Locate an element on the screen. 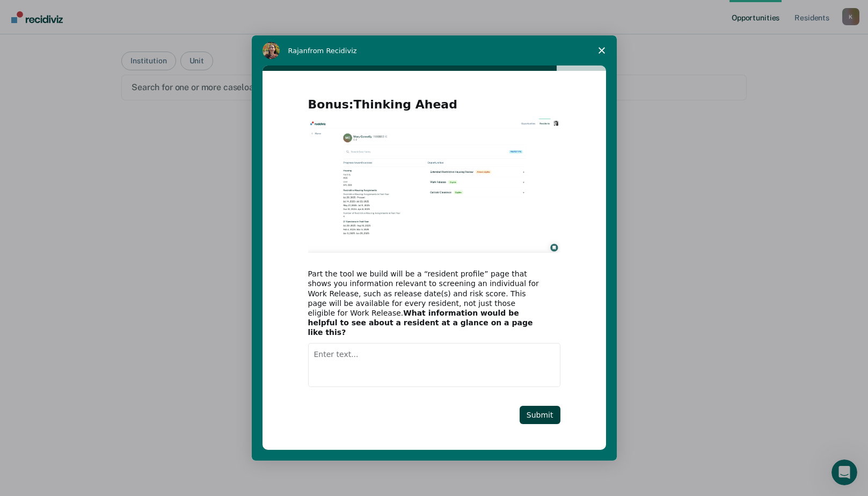 The height and width of the screenshot is (496, 868). b: Thinking Ahead is located at coordinates (405, 104).